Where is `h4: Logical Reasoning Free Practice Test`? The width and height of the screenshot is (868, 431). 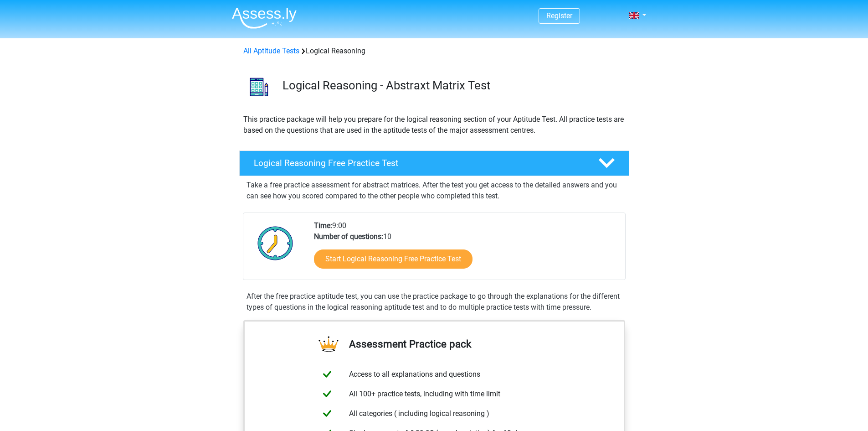 h4: Logical Reasoning Free Practice Test is located at coordinates (419, 162).